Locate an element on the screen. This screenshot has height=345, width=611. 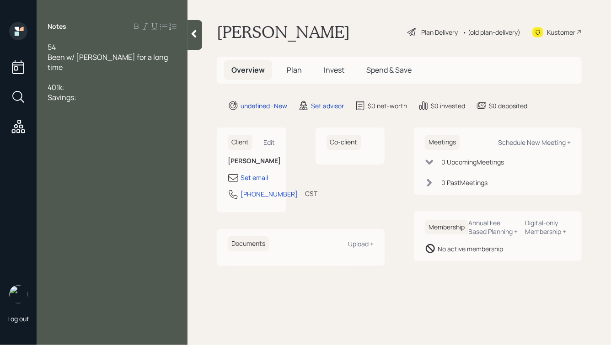
div: Set email is located at coordinates (254, 177).